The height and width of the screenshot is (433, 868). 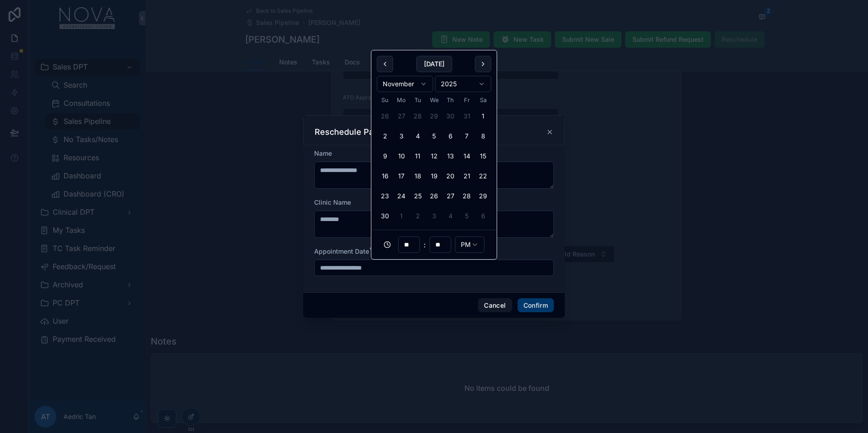 What do you see at coordinates (467, 156) in the screenshot?
I see `button: Friday, November 14th, 2025` at bounding box center [467, 156].